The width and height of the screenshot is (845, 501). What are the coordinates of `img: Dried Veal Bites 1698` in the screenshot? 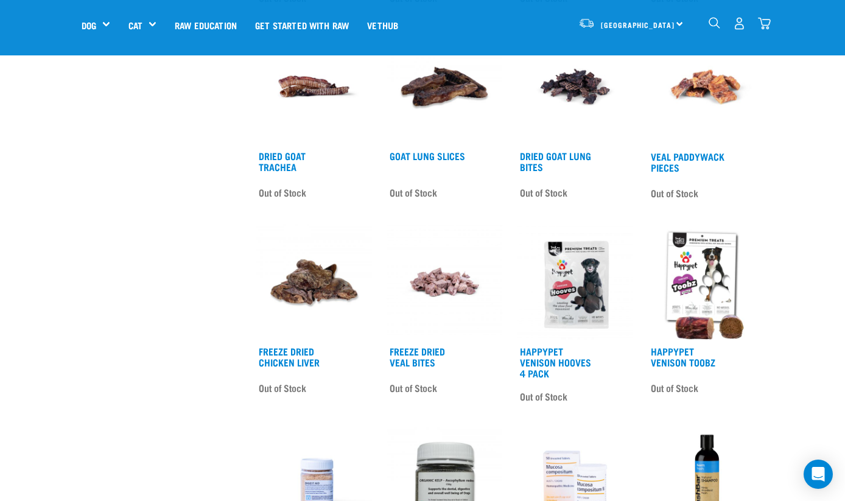 It's located at (445, 282).